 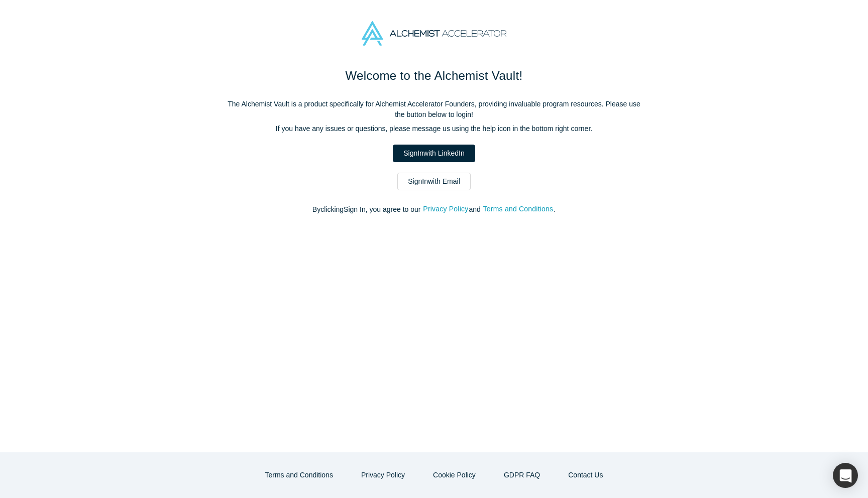 I want to click on img: Alchemist Accelerator Logo, so click(x=434, y=33).